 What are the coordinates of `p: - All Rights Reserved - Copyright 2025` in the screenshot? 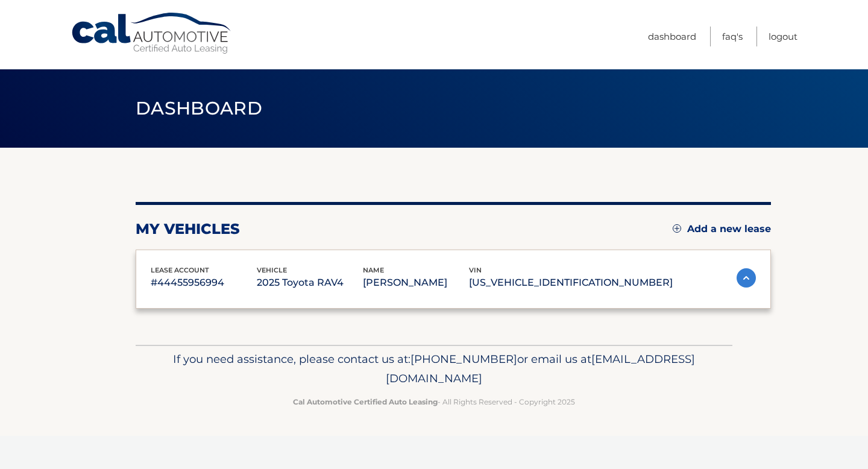 It's located at (434, 402).